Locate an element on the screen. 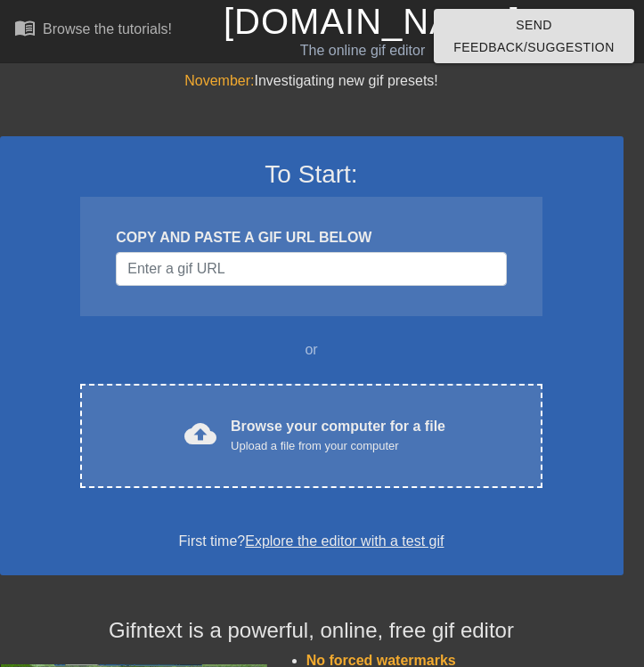 This screenshot has height=667, width=644. span: cloud_upload is located at coordinates (200, 434).